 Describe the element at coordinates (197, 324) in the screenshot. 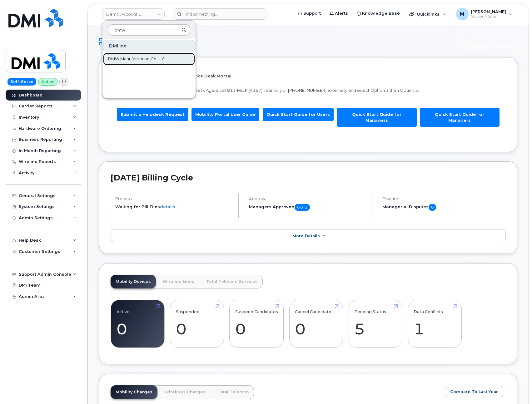

I see `a: Suspended 0` at that location.